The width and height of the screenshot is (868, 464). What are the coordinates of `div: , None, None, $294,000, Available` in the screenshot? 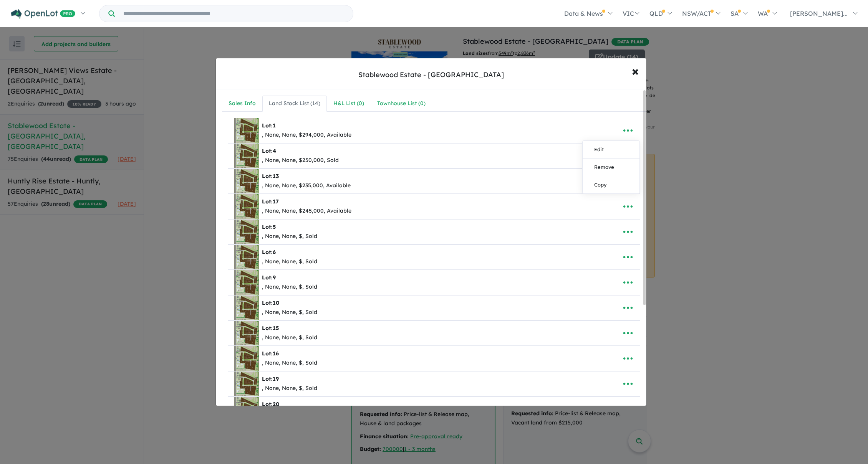 It's located at (306, 135).